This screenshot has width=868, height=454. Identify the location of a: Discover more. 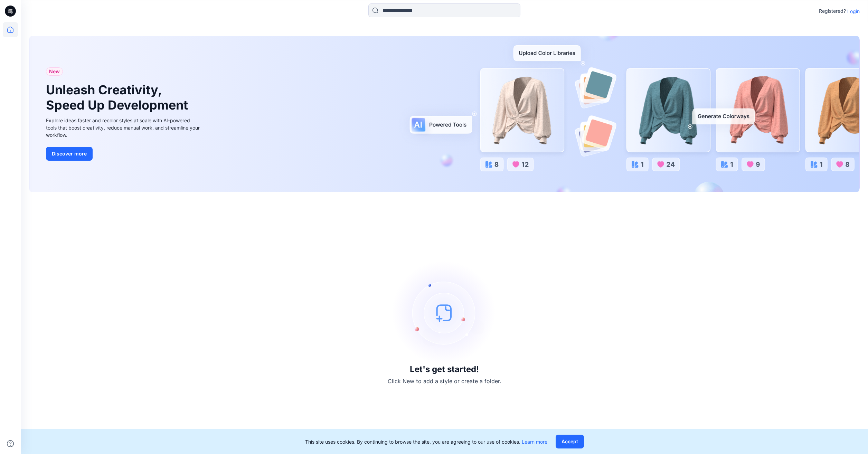
(124, 153).